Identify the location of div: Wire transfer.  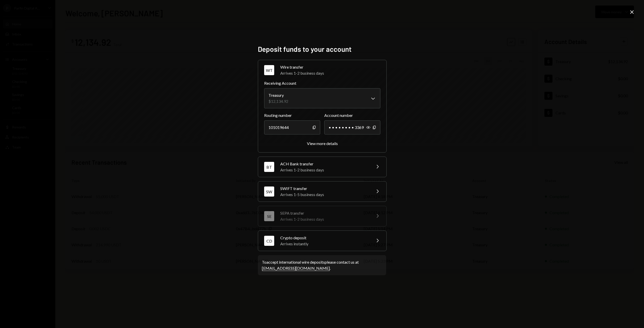
(330, 67).